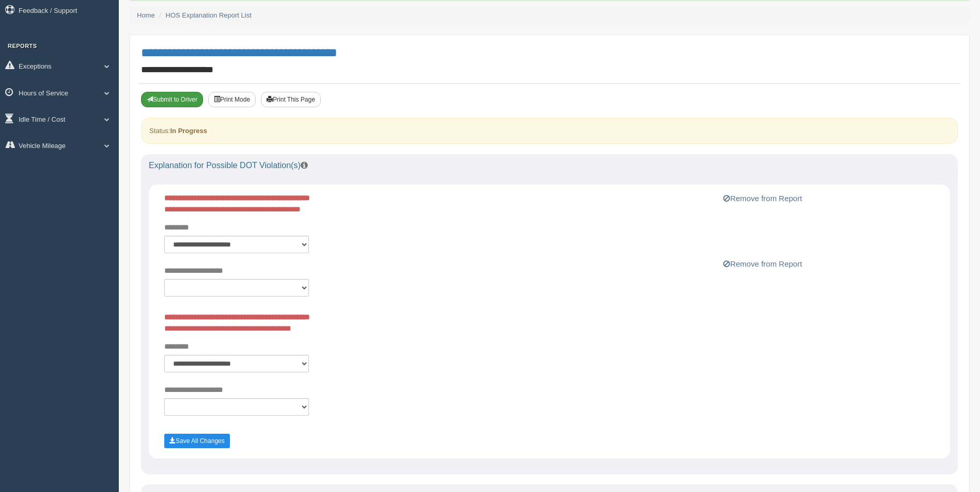 The image size is (980, 492). What do you see at coordinates (172, 99) in the screenshot?
I see `button: Submit To Driver` at bounding box center [172, 99].